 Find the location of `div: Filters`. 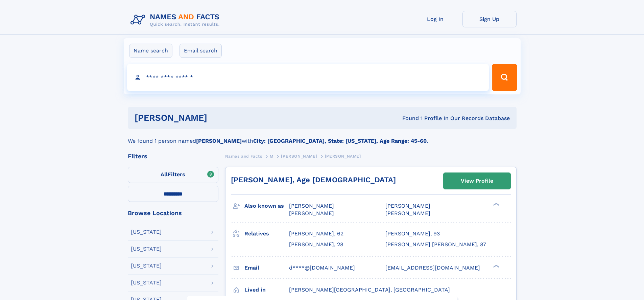

div: Filters is located at coordinates (173, 157).